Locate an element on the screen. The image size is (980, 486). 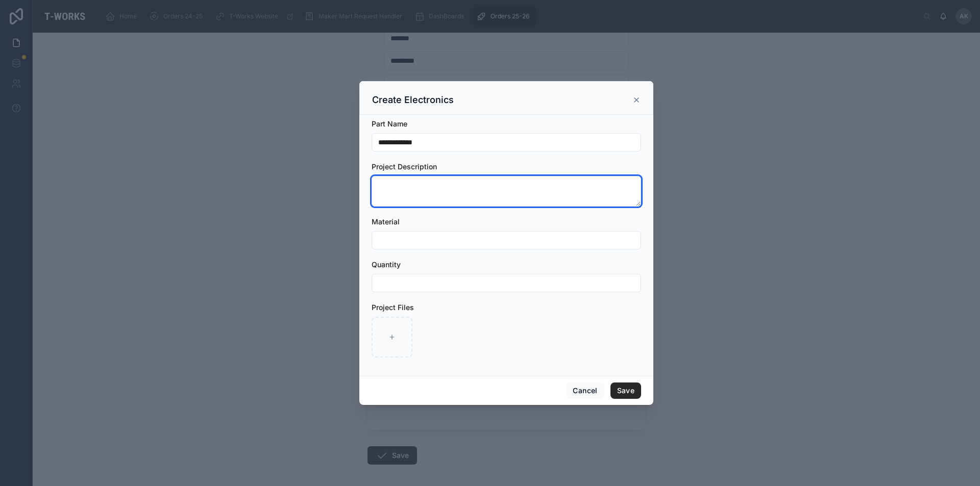
span: Part Name is located at coordinates (389, 123).